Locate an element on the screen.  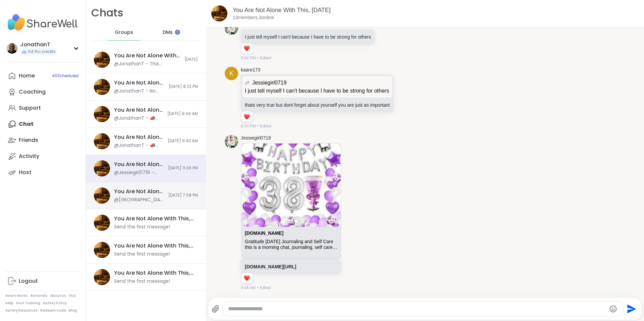
span: 40 Scheduled is located at coordinates (65, 76).